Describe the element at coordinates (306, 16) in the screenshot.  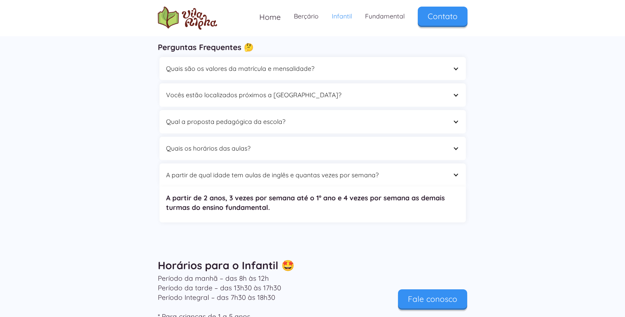
I see `a: Berçário` at that location.